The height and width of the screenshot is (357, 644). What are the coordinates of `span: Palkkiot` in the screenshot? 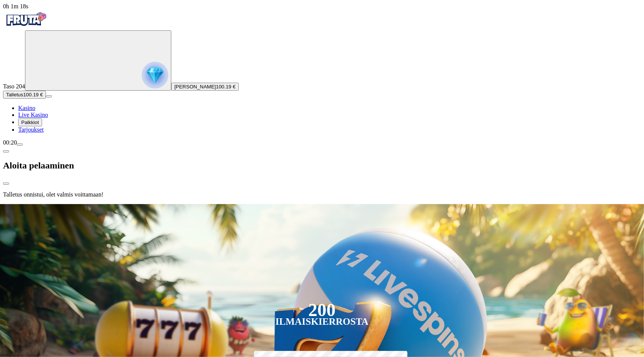 It's located at (30, 122).